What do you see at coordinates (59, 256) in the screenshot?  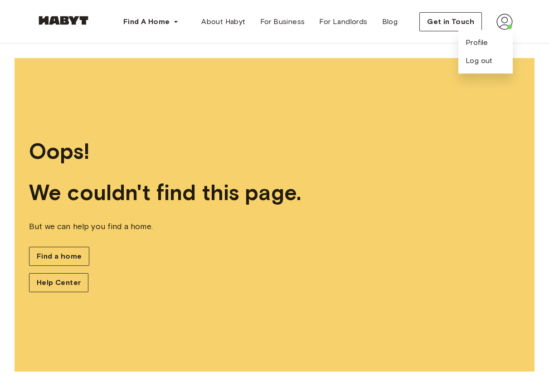 I see `a: Find a home` at bounding box center [59, 256].